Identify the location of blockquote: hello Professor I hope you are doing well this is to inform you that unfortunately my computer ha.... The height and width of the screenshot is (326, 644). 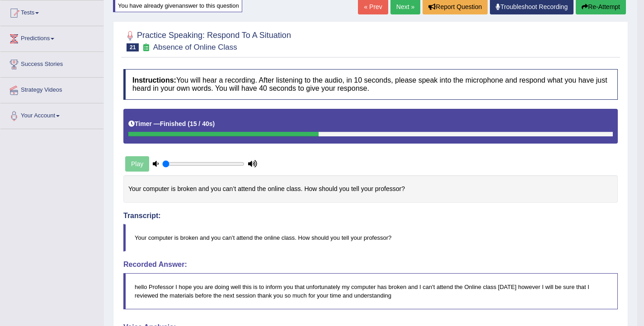
(370, 291).